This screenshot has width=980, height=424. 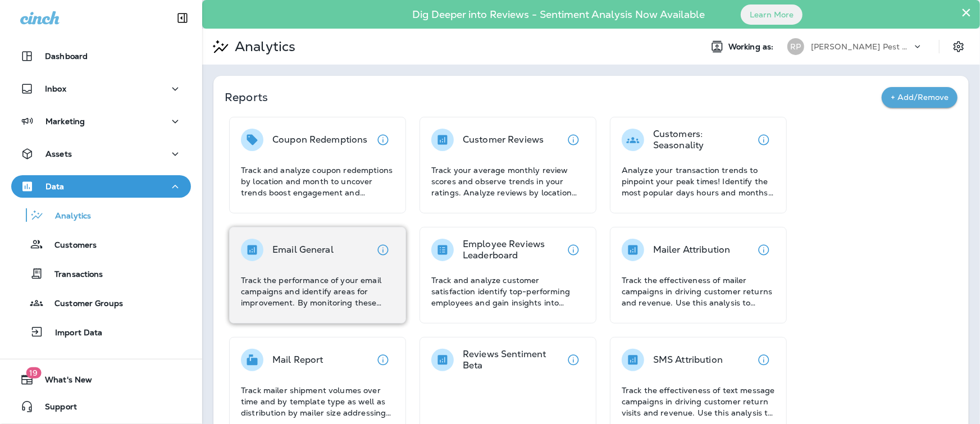 What do you see at coordinates (772, 15) in the screenshot?
I see `button: Learn More` at bounding box center [772, 15].